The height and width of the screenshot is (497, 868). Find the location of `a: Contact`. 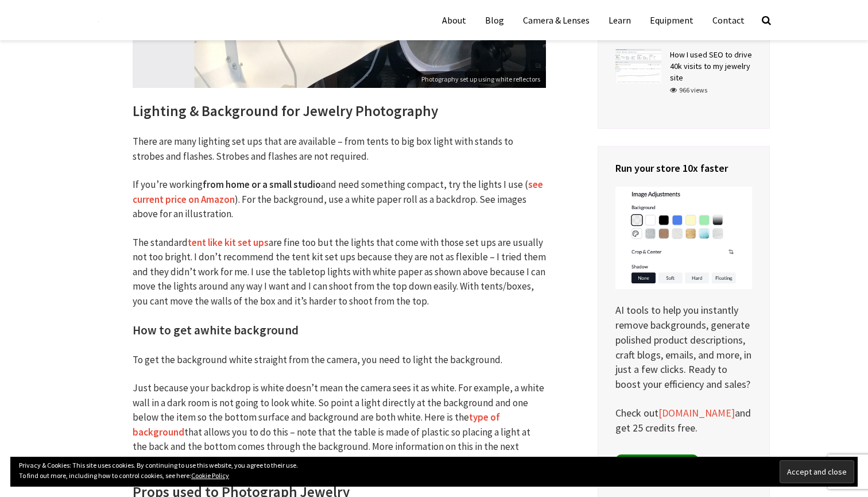

a: Contact is located at coordinates (728, 20).